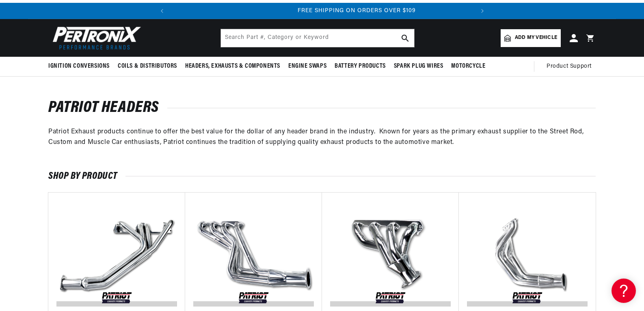 This screenshot has width=644, height=311. Describe the element at coordinates (360, 66) in the screenshot. I see `span: Battery Products` at that location.